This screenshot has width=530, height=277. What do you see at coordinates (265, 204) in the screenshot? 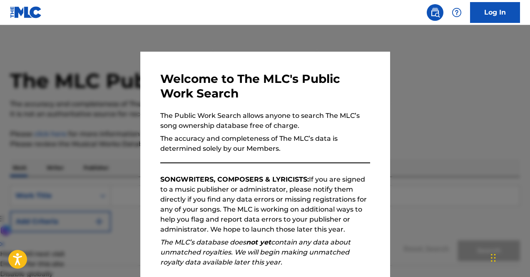
I see `p: If you are signed to a music publisher or administrator, please notify them directly if you find ...` at bounding box center [265, 204].